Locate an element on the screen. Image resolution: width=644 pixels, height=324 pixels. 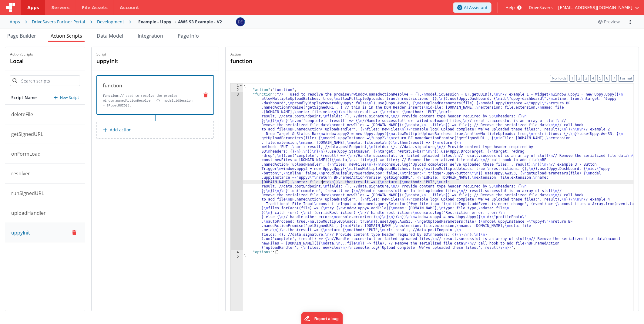
span: DriveSavers — is located at coordinates (544, 7).